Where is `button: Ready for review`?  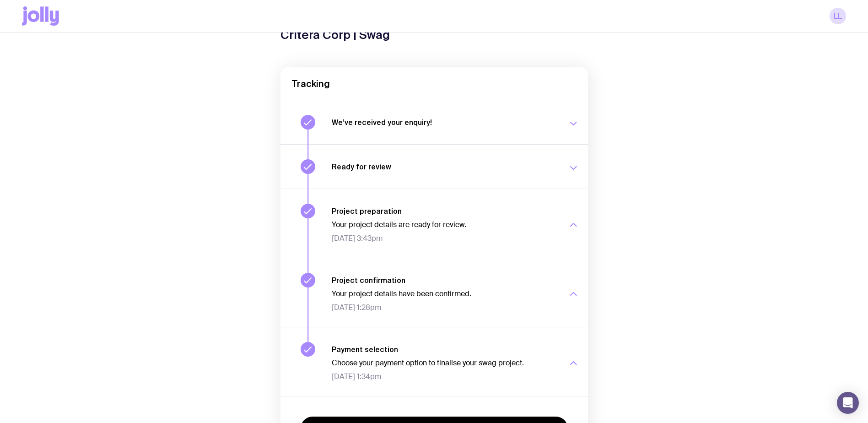
button: Ready for review is located at coordinates (434, 166).